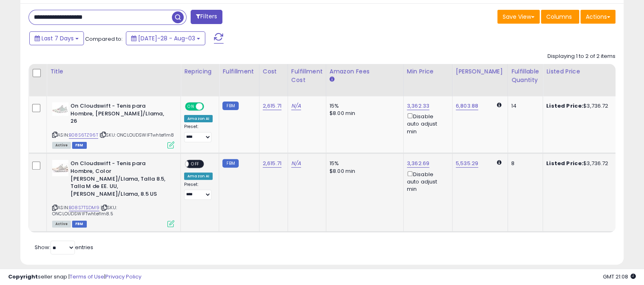 This screenshot has width=644, height=285. I want to click on span: | SKU: ONCLOUDSWIFTwhteflm8, so click(137, 135).